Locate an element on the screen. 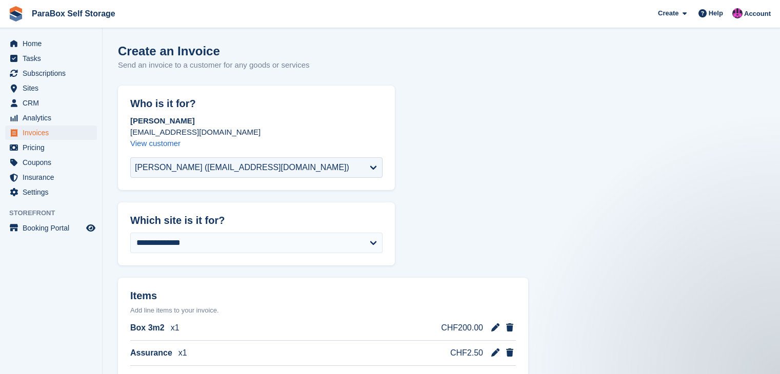 This screenshot has width=780, height=374. span: Assurance is located at coordinates (151, 353).